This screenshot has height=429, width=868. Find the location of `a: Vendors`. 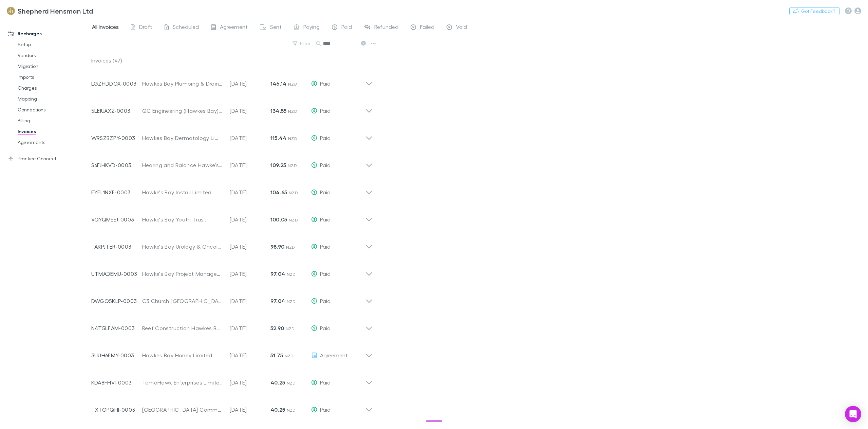

a: Vendors is located at coordinates (53, 55).